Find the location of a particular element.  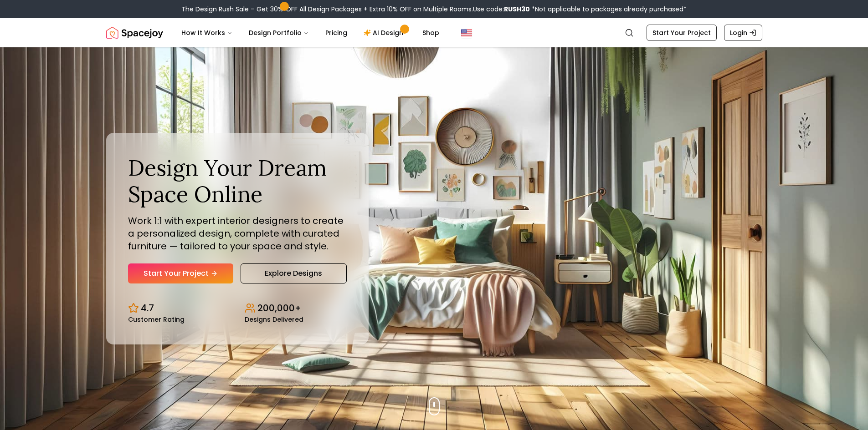

a: Shop is located at coordinates (430, 33).